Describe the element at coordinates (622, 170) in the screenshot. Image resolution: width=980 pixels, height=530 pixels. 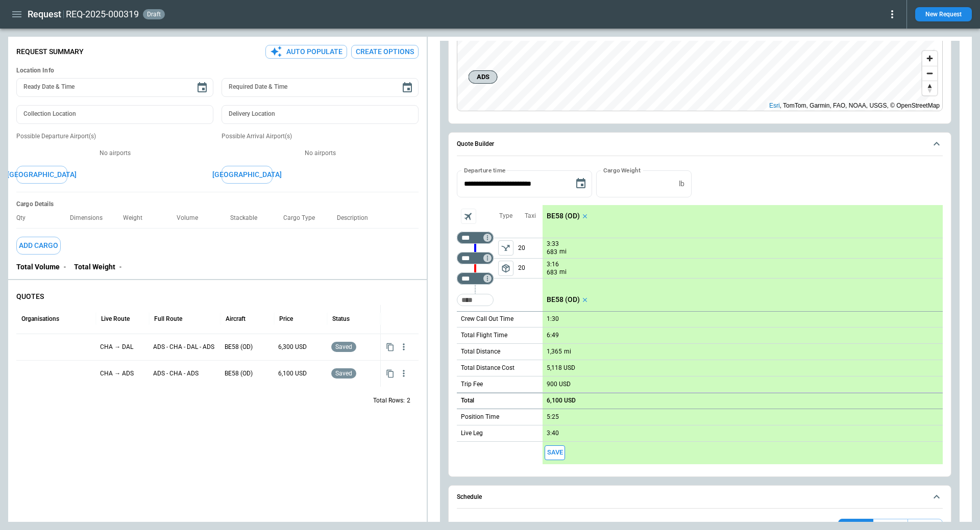
I see `label: Cargo Weight` at that location.